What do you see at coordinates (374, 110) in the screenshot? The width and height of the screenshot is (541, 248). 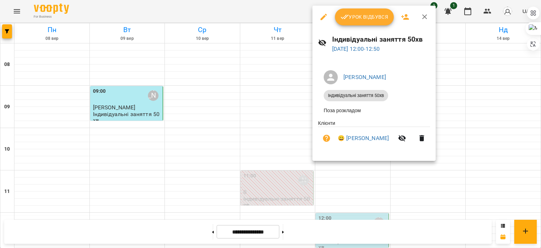 I see `li: Поза розкладом` at bounding box center [374, 110].